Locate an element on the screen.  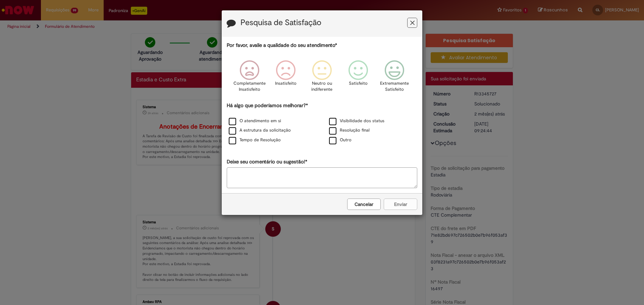
div: Extremamente Satisfeito is located at coordinates (394, 78).